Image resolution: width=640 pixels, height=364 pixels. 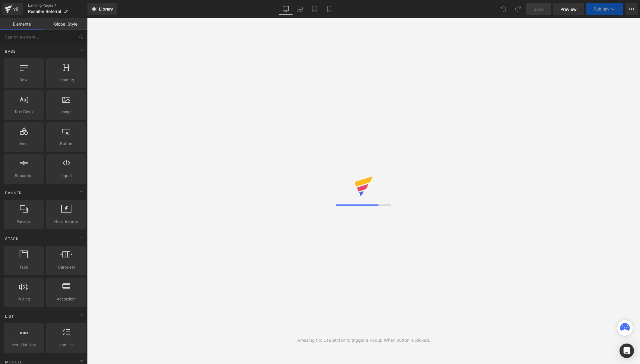 I want to click on span: Banner, so click(x=14, y=193).